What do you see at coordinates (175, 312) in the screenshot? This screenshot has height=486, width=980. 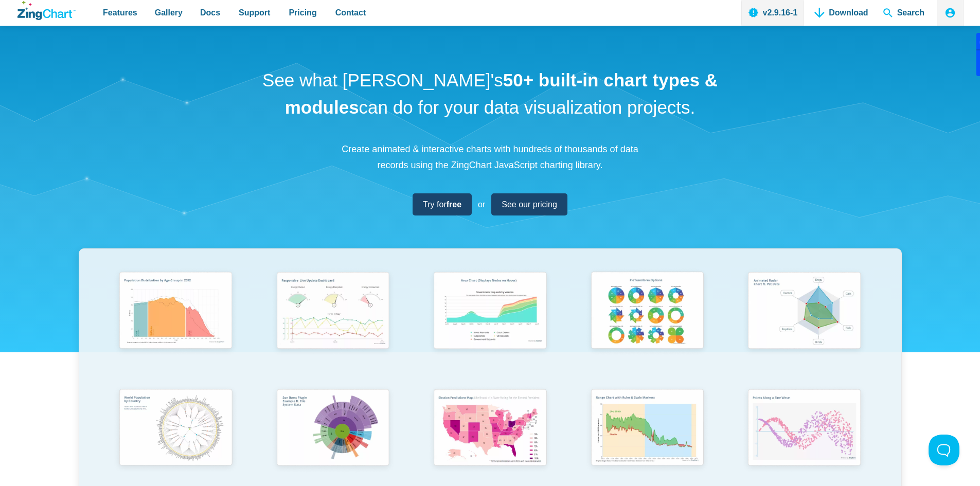 I see `img: Population Distribution by Age Group in 2052` at bounding box center [175, 312].